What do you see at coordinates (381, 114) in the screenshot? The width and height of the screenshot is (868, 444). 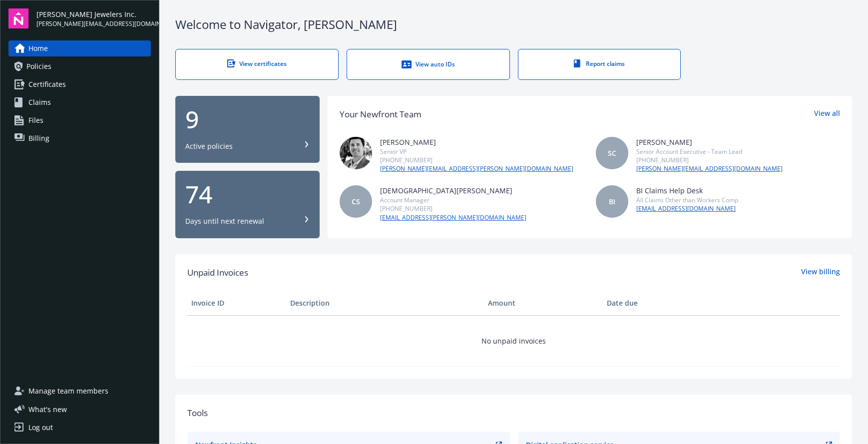 I see `div: Your Newfront Team` at bounding box center [381, 114].